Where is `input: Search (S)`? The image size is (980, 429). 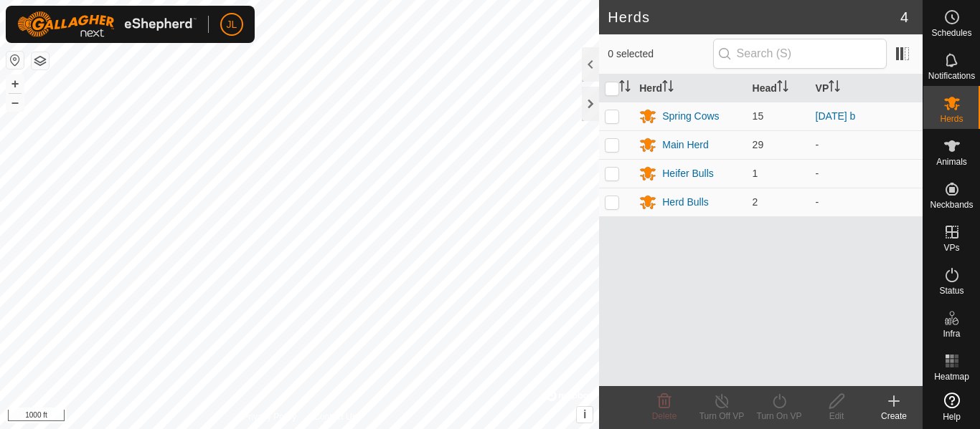 input: Search (S) is located at coordinates (800, 54).